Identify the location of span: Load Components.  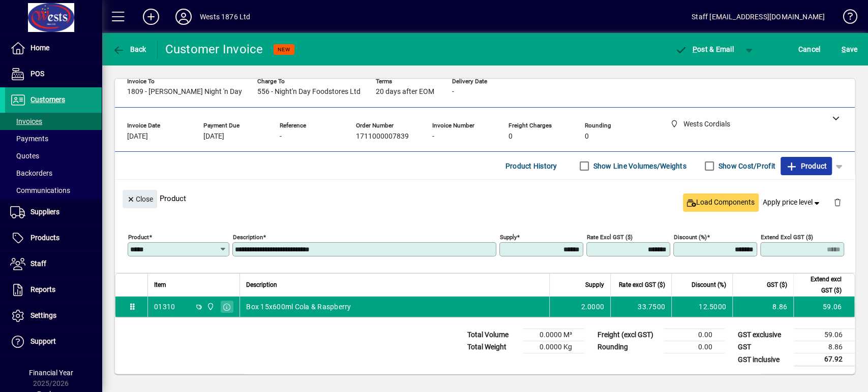
(721, 202).